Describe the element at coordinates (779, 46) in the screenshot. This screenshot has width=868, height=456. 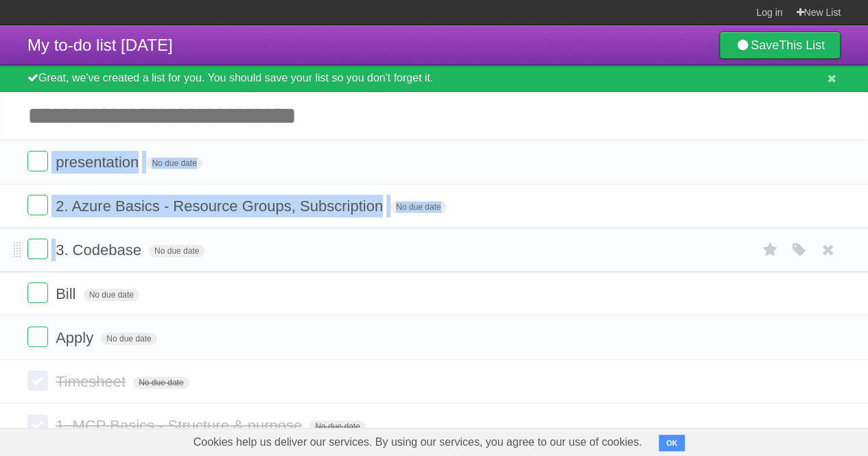
I see `a: SaveThis List` at that location.